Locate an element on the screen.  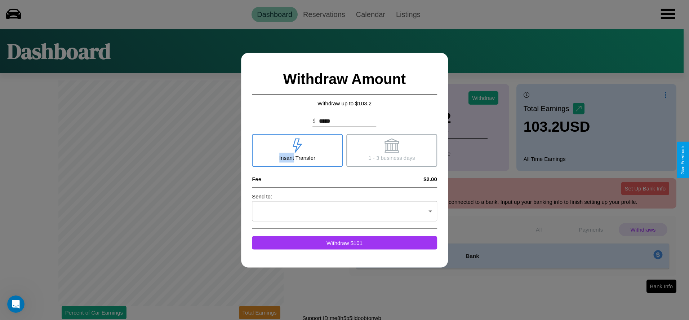
p: 1 - 3 business days is located at coordinates (392, 157).